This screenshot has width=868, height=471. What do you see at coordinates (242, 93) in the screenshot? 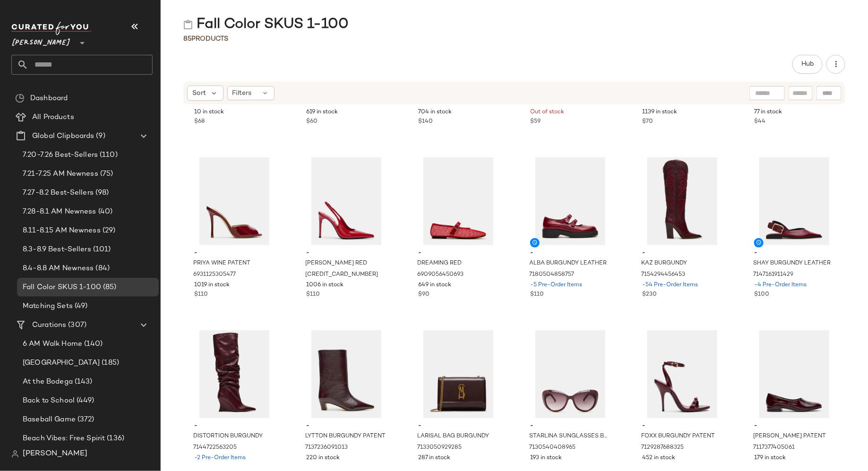
I see `span: Filters` at bounding box center [242, 93].